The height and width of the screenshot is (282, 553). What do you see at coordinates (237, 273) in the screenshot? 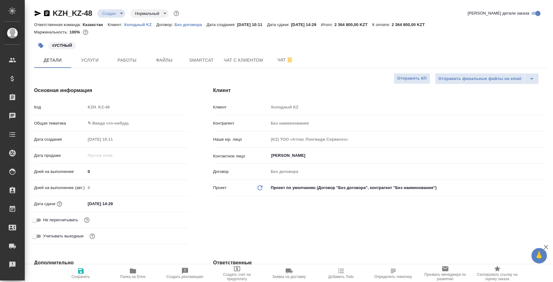
I see `button: Создать счет на предоплату` at bounding box center [237, 273].